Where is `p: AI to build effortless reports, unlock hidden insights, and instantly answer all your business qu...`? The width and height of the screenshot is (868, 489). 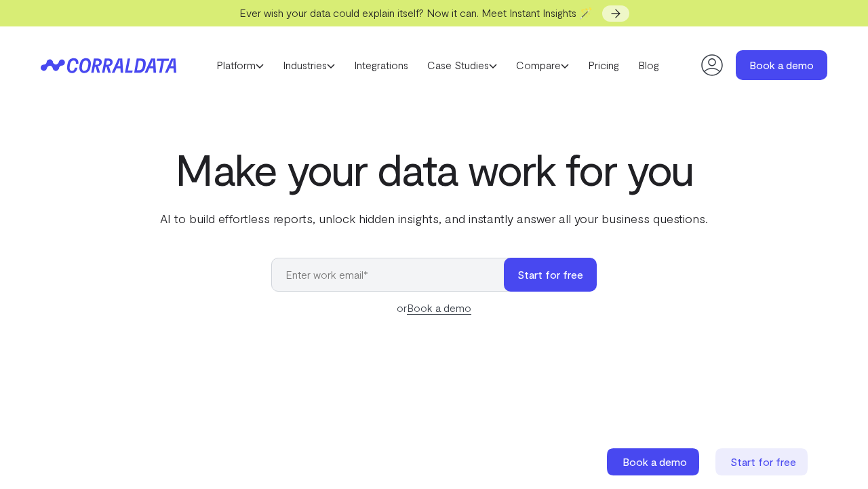 p: AI to build effortless reports, unlock hidden insights, and instantly answer all your business qu... is located at coordinates (434, 219).